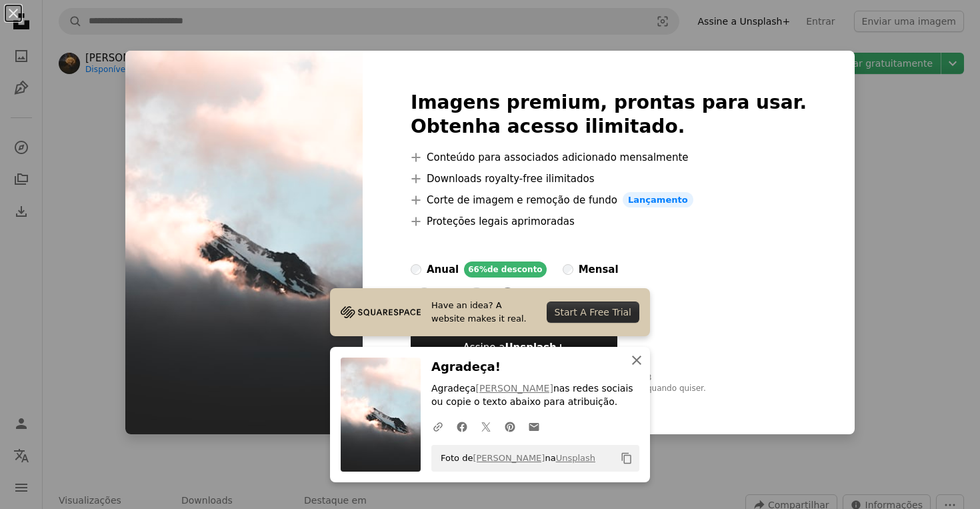 The height and width of the screenshot is (509, 980). Describe the element at coordinates (483, 312) in the screenshot. I see `span: Have an idea? A website makes it real.` at that location.